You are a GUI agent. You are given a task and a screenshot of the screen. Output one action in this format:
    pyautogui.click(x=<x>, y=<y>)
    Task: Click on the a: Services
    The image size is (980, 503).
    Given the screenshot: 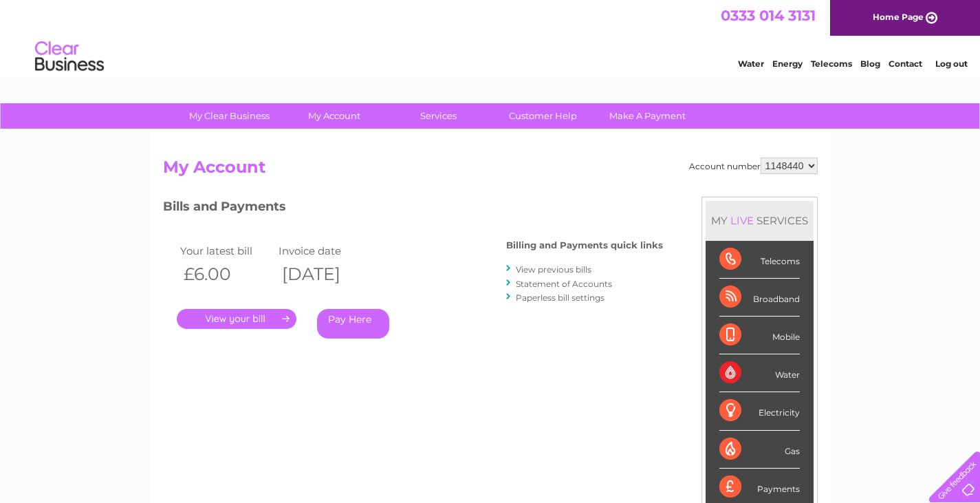 What is the action you would take?
    pyautogui.click(x=438, y=116)
    